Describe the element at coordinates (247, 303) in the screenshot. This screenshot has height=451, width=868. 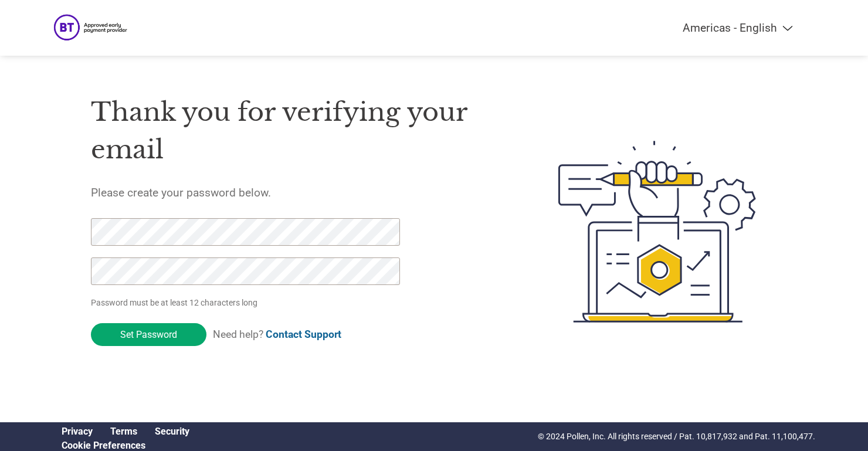
I see `p: Password must be at least 12 characters long` at that location.